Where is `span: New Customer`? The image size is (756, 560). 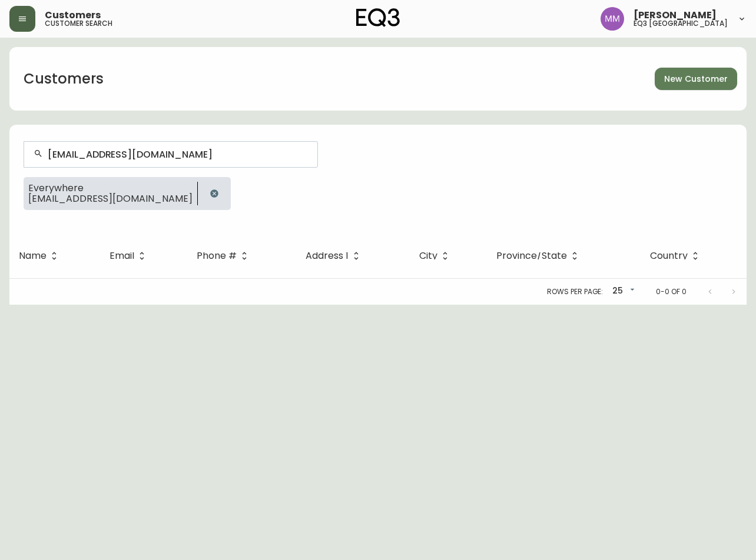 span: New Customer is located at coordinates (696, 79).